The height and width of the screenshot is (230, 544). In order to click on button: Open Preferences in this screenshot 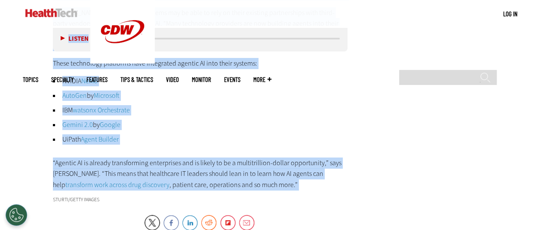, I will do `click(16, 215)`.